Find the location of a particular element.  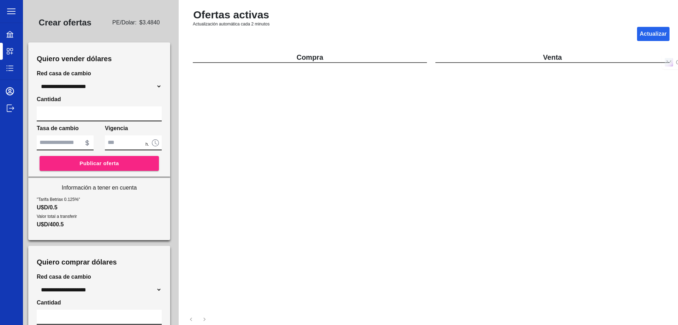

p: U$D/400.5 is located at coordinates (99, 224).